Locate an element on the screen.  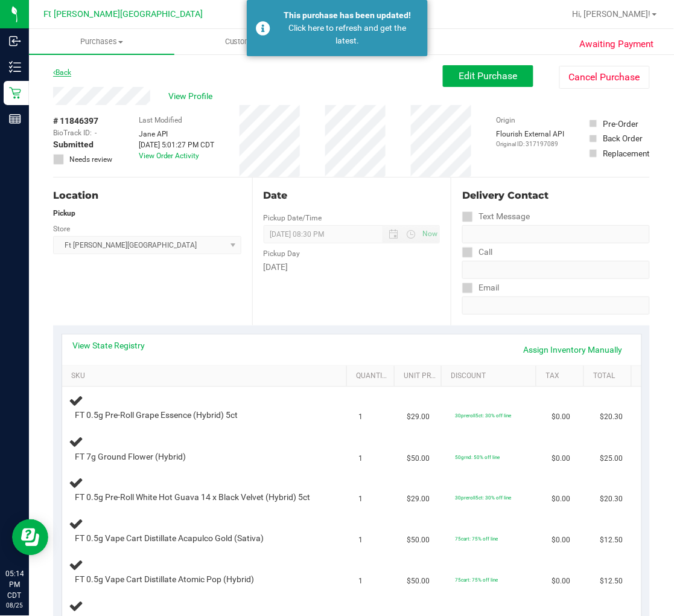
label: Last Modified is located at coordinates (161, 120).